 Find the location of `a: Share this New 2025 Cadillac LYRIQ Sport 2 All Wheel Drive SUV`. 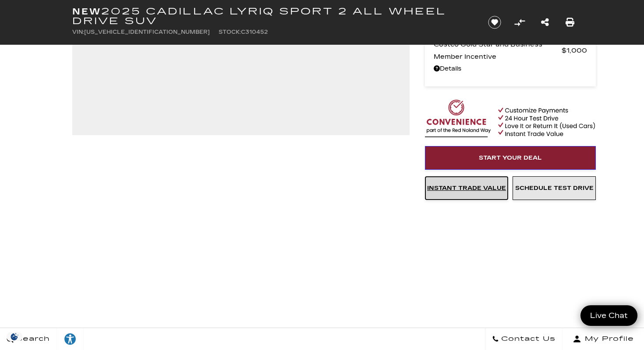

a: Share this New 2025 Cadillac LYRIQ Sport 2 All Wheel Drive SUV is located at coordinates (545, 22).